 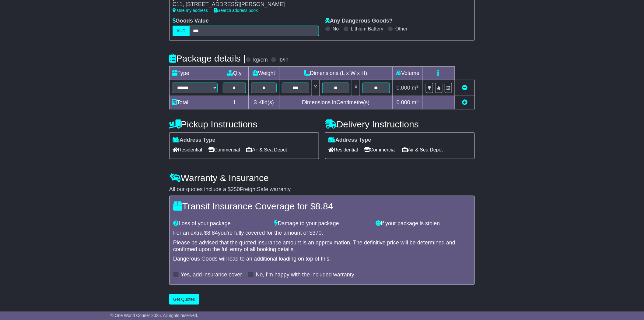 I want to click on div: Loss of your package, so click(x=221, y=223).